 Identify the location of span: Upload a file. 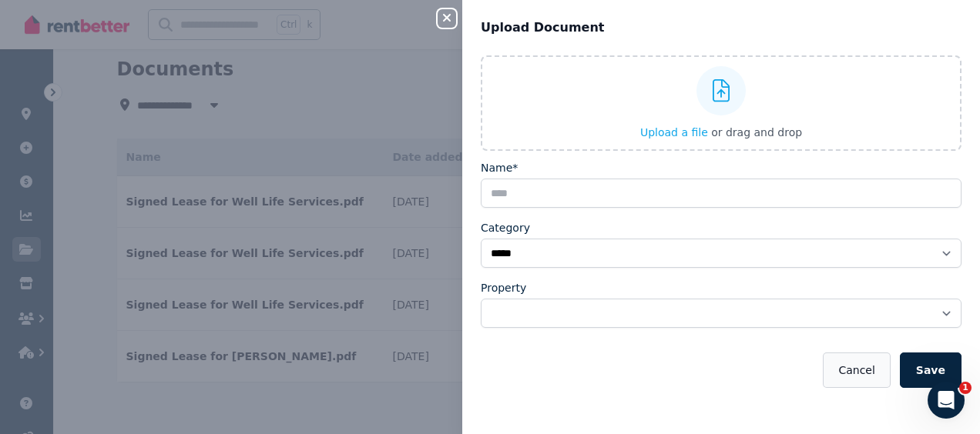
(674, 133).